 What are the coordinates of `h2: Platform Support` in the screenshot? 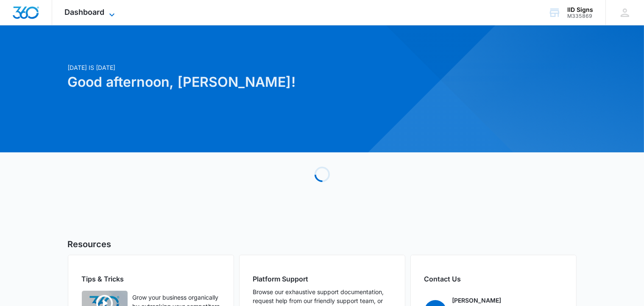 It's located at (322, 279).